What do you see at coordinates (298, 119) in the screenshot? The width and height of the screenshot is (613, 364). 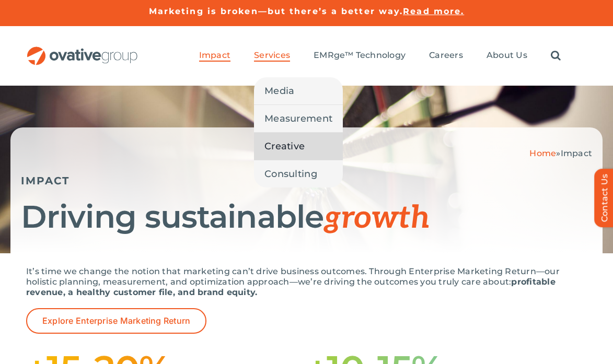 I see `a: Measurement` at bounding box center [298, 119].